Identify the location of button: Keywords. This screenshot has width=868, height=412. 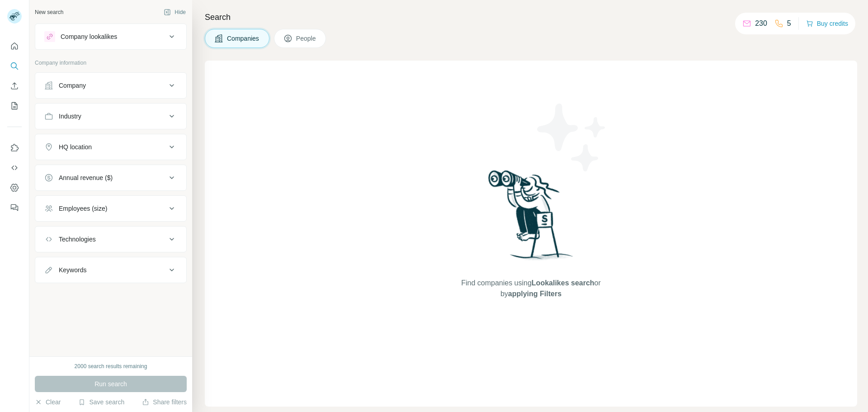
(111, 270).